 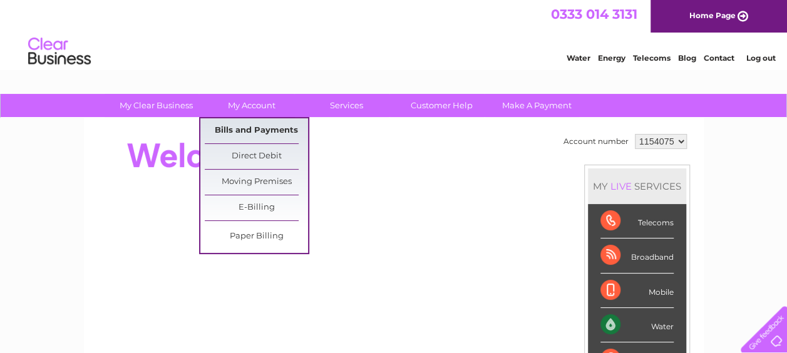 I want to click on a: Energy, so click(x=611, y=58).